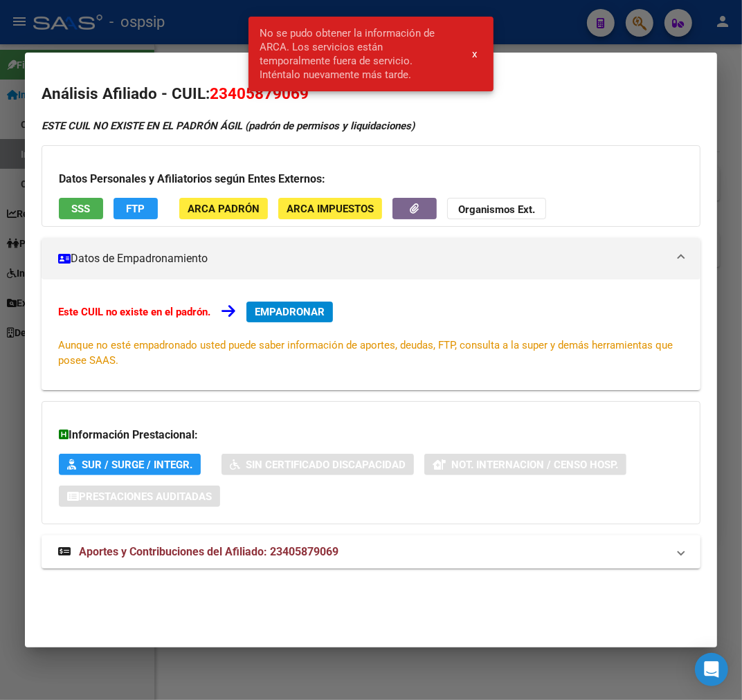 Image resolution: width=742 pixels, height=700 pixels. I want to click on span: x, so click(474, 54).